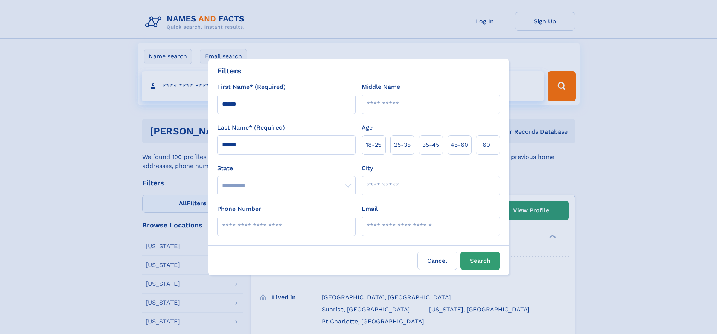 This screenshot has height=334, width=717. What do you see at coordinates (480, 260) in the screenshot?
I see `button: Search` at bounding box center [480, 260].